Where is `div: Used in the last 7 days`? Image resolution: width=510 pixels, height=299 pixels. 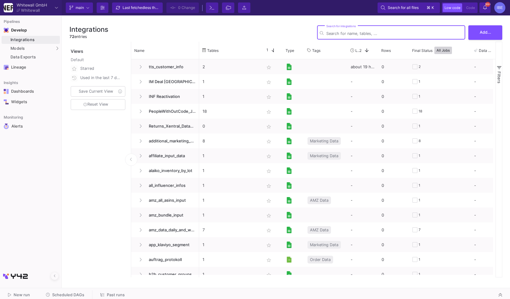 div: Used in the last 7 days is located at coordinates (101, 78).